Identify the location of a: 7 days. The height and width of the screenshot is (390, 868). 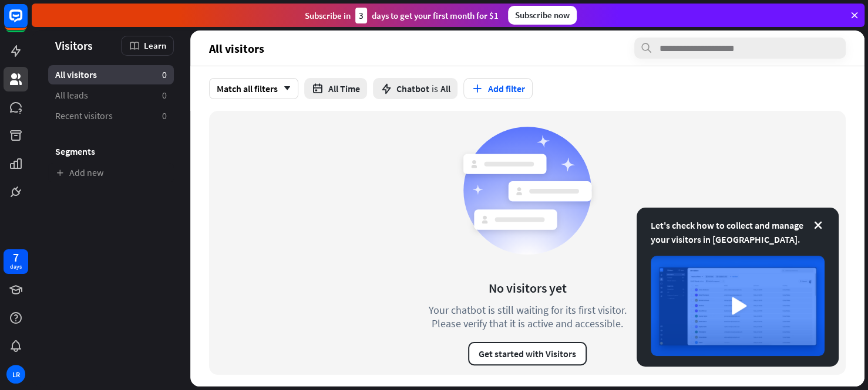
(16, 262).